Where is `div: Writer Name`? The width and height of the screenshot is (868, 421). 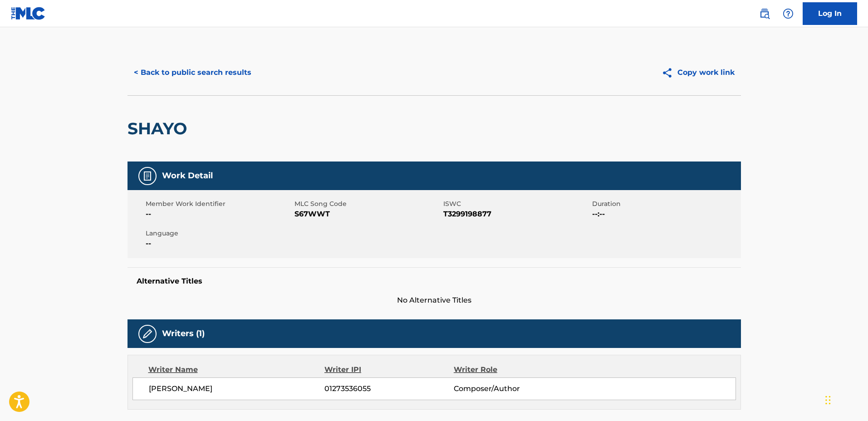 div: Writer Name is located at coordinates (237, 370).